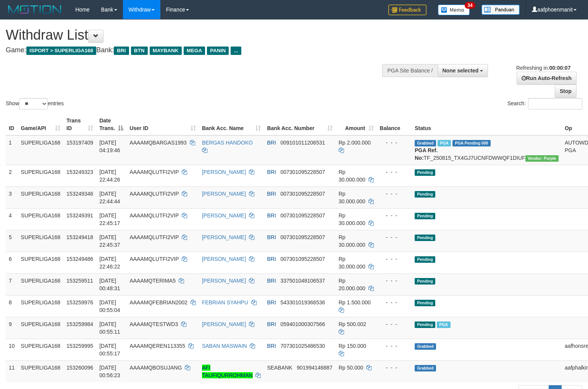 The height and width of the screenshot is (389, 588). I want to click on div: PGA Site Balance /, so click(410, 71).